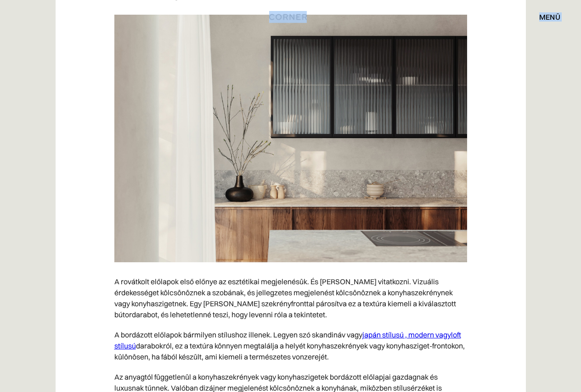 This screenshot has height=392, width=581. Describe the element at coordinates (406, 335) in the screenshot. I see `a: japán stílusú , modern vagy` at that location.